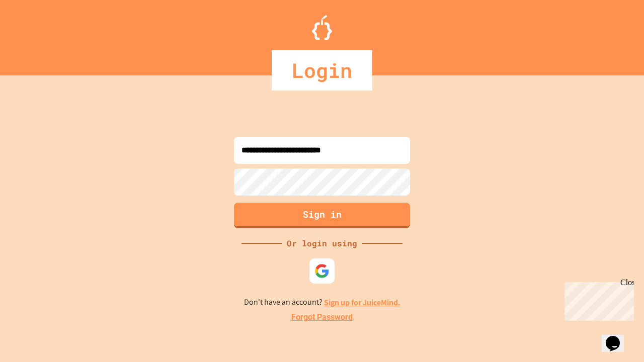 The image size is (644, 362). Describe the element at coordinates (37, 34) in the screenshot. I see `div: Chat with us now!Close` at that location.